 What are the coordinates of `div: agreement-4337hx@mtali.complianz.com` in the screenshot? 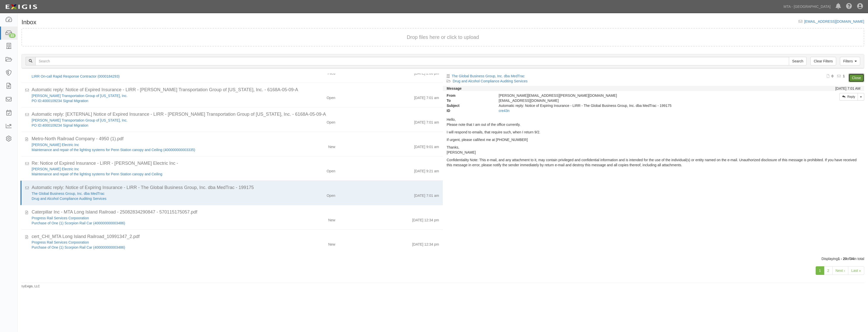 It's located at (625, 100).